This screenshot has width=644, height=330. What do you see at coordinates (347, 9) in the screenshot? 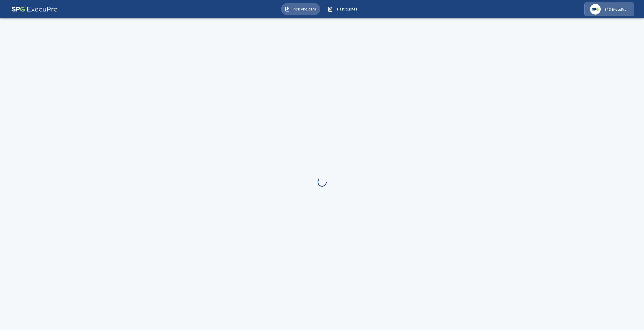
I see `span: Past quotes` at bounding box center [347, 9].